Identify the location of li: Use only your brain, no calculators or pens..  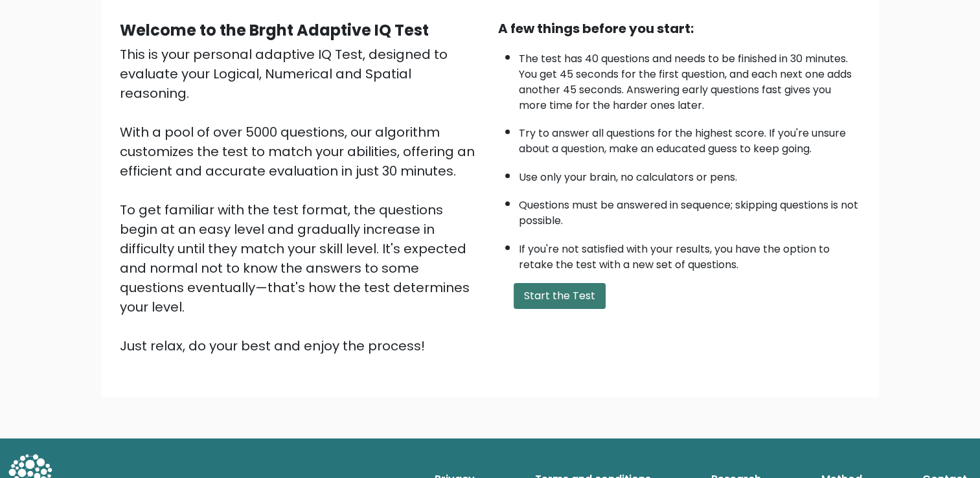
(690, 174).